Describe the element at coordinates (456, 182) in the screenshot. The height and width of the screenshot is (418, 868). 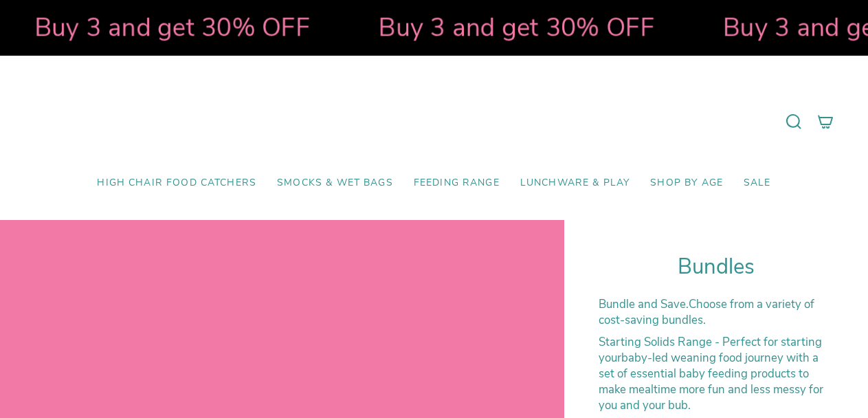
I see `div: Feeding Range` at that location.